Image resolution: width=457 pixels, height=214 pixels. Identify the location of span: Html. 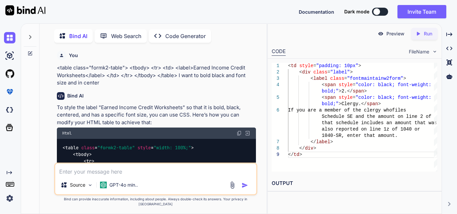
(67, 133).